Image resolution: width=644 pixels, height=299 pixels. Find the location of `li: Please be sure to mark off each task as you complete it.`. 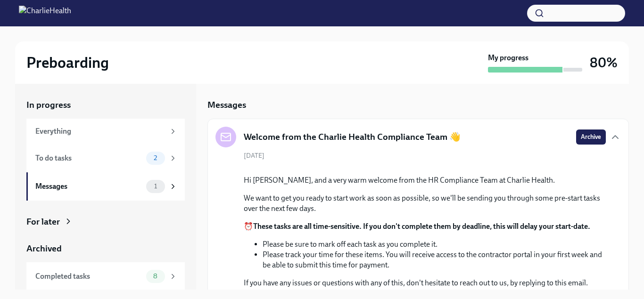

li: Please be sure to mark off each task as you complete it. is located at coordinates (435, 244).